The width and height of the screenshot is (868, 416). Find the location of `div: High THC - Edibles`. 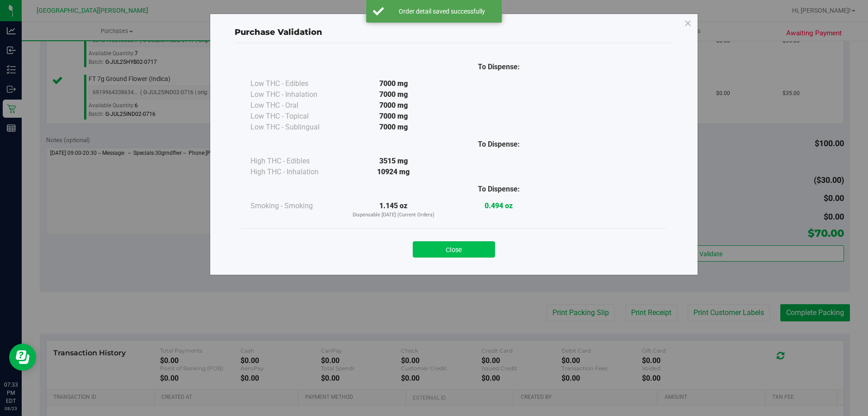

div: High THC - Edibles is located at coordinates (296, 161).